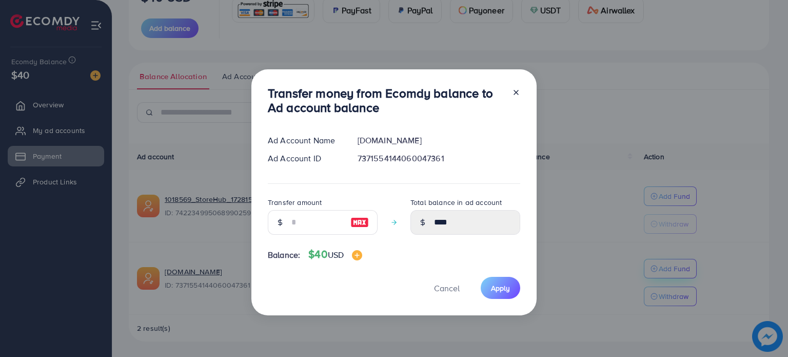 This screenshot has height=357, width=788. What do you see at coordinates (284, 255) in the screenshot?
I see `span: Balance:` at bounding box center [284, 255].